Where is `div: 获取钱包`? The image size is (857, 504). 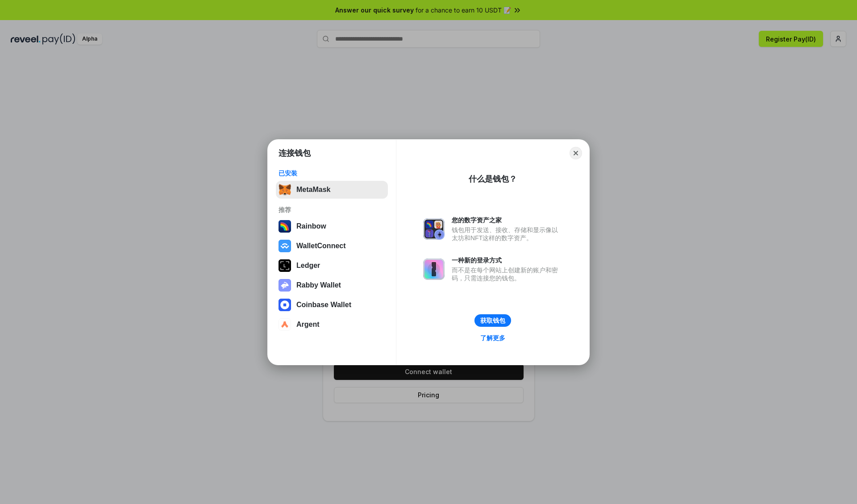 div: 获取钱包 is located at coordinates (493, 320).